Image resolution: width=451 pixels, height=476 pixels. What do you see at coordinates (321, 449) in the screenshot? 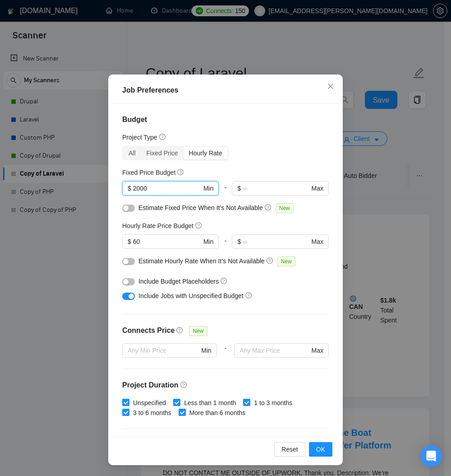
I see `span: OK` at bounding box center [321, 449].